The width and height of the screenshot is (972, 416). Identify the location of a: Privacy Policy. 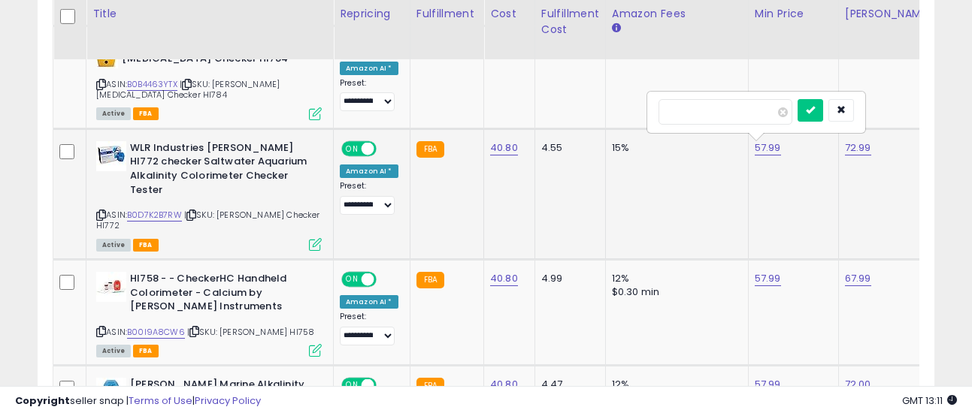
(228, 401).